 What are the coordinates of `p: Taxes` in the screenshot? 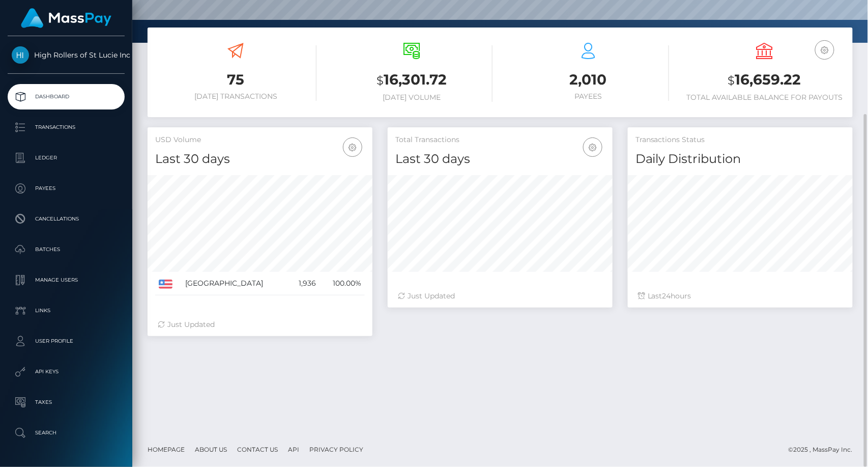 It's located at (66, 402).